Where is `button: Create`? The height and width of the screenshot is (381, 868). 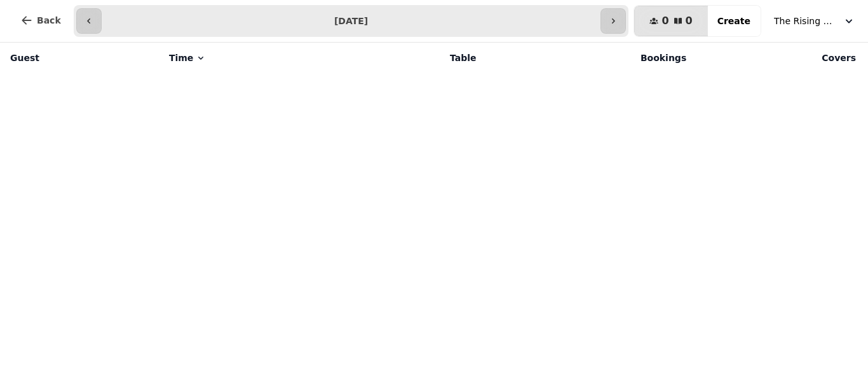 button: Create is located at coordinates (734, 21).